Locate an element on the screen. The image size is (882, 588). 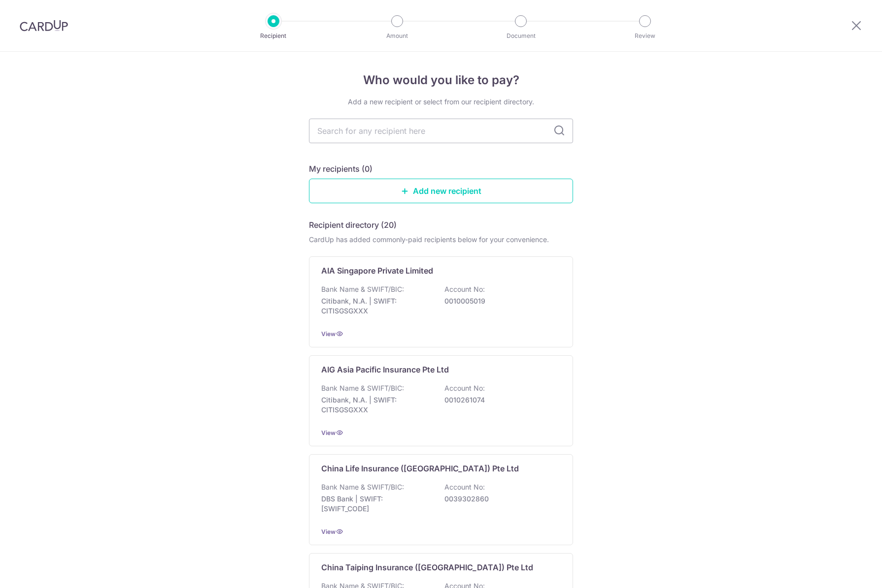
p: 0010005019 is located at coordinates (500, 301).